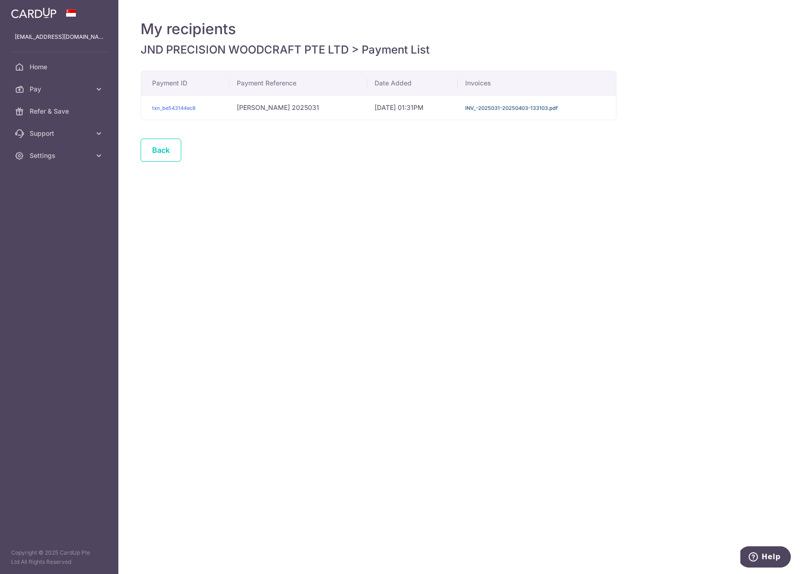 Image resolution: width=800 pixels, height=574 pixels. What do you see at coordinates (60, 134) in the screenshot?
I see `span: Support` at bounding box center [60, 134].